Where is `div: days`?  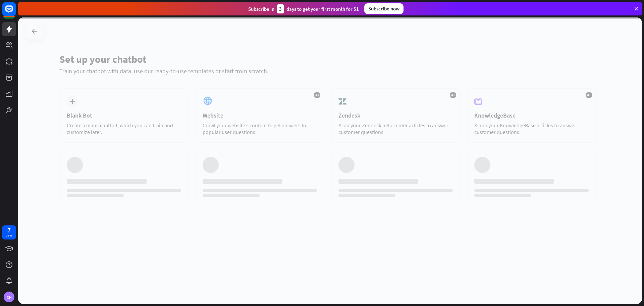
div: days is located at coordinates (9, 236).